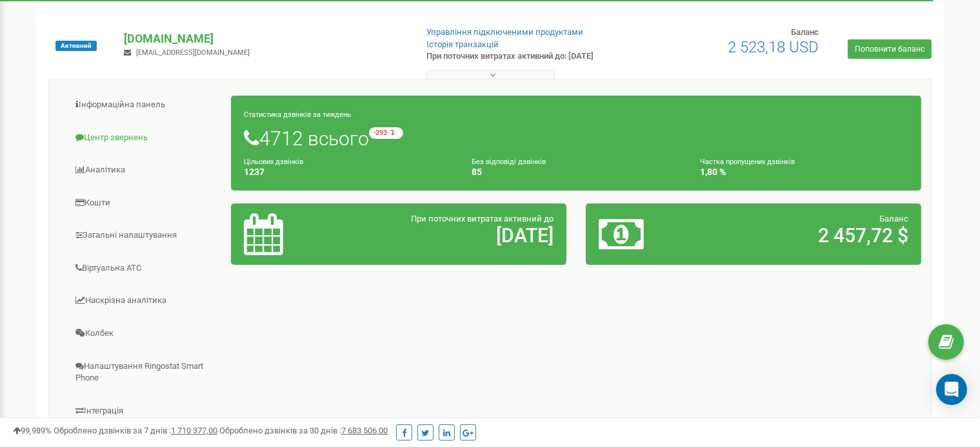  I want to click on h4: 1,80 %, so click(804, 172).